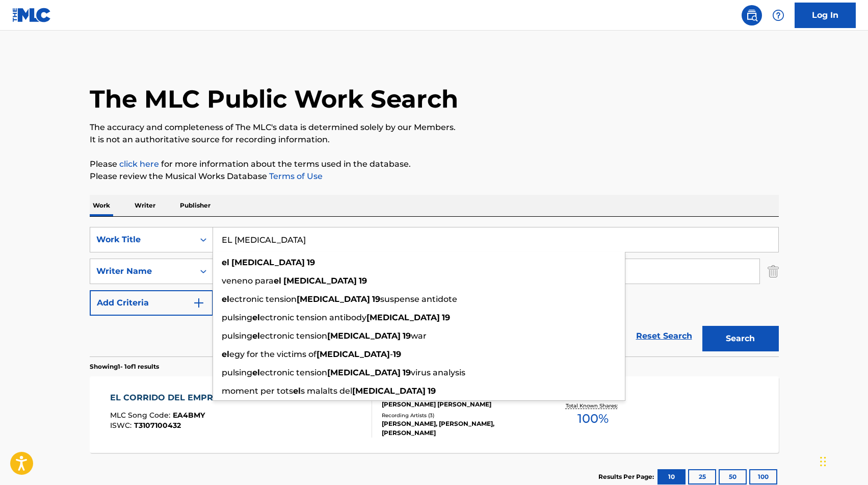  What do you see at coordinates (145, 205) in the screenshot?
I see `p: Writer` at bounding box center [145, 205].